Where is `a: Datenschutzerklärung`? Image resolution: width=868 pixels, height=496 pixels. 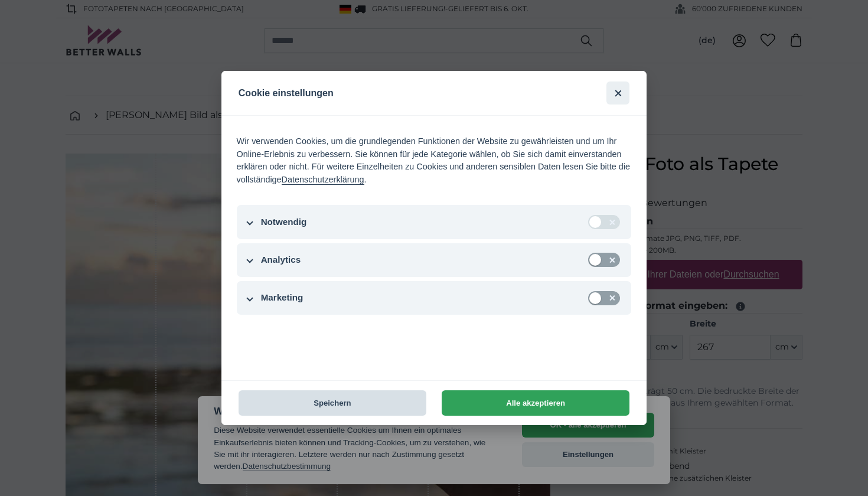 a: Datenschutzerklärung is located at coordinates (323, 180).